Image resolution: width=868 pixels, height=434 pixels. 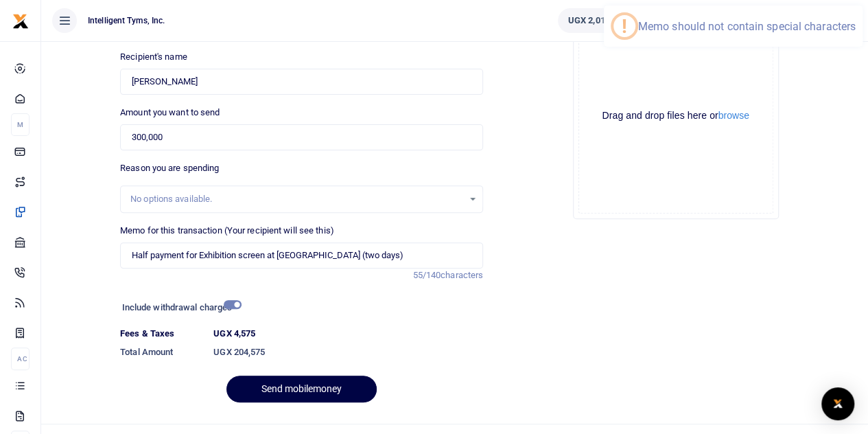 I want to click on div: No options available., so click(x=297, y=199).